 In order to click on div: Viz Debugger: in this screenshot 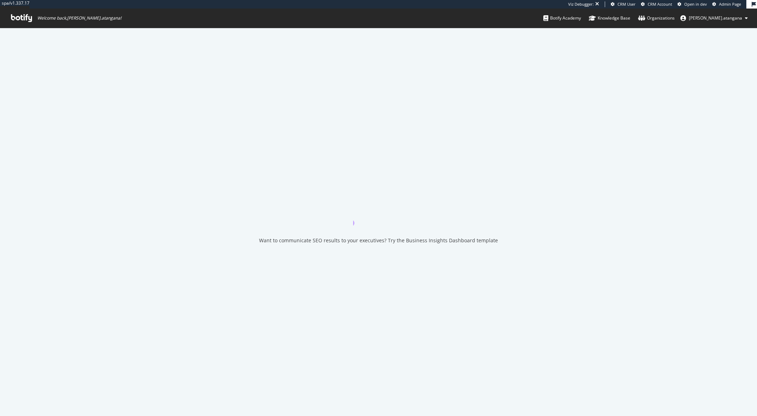, I will do `click(581, 4)`.